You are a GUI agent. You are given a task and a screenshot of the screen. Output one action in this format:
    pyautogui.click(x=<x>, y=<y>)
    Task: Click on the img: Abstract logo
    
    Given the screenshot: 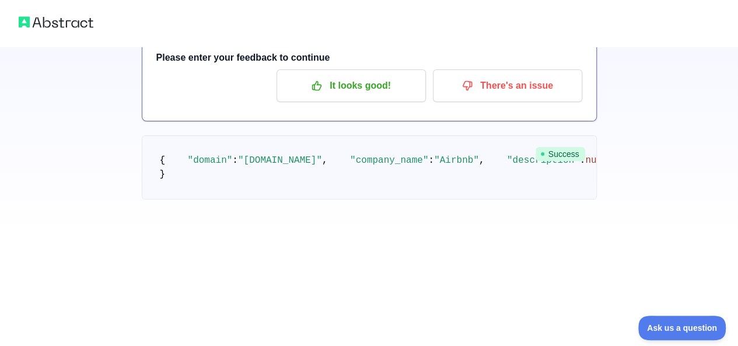 What is the action you would take?
    pyautogui.click(x=56, y=22)
    